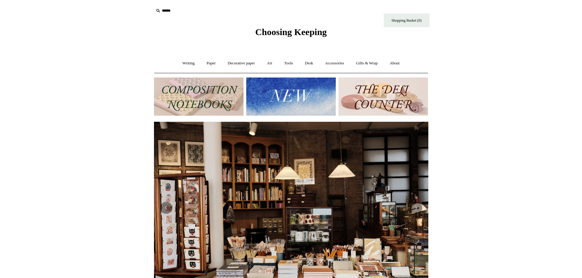  What do you see at coordinates (211, 63) in the screenshot?
I see `a: Paper` at bounding box center [211, 63].